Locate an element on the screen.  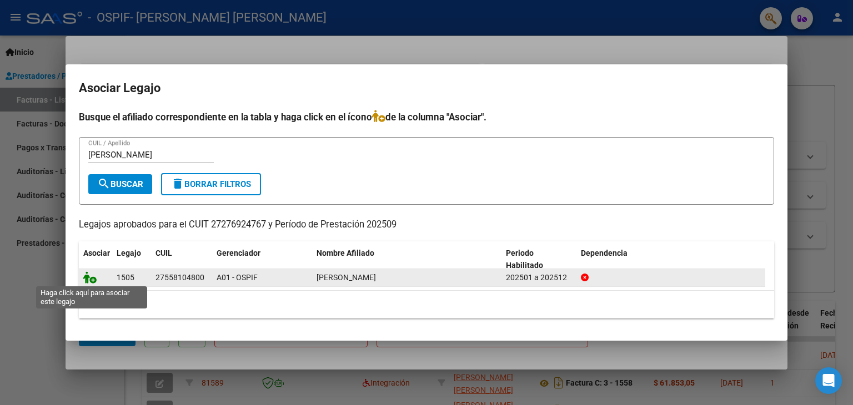
span: VELAZCO KATERYN JAZMIN is located at coordinates (346, 278).